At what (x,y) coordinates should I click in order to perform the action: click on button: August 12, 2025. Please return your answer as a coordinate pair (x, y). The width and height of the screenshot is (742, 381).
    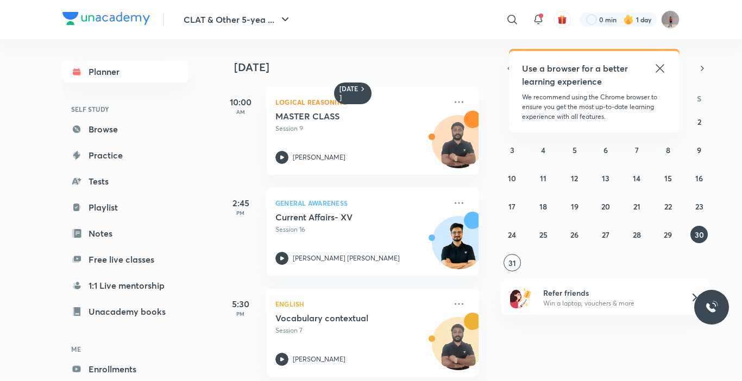
    Looking at the image, I should click on (575, 178).